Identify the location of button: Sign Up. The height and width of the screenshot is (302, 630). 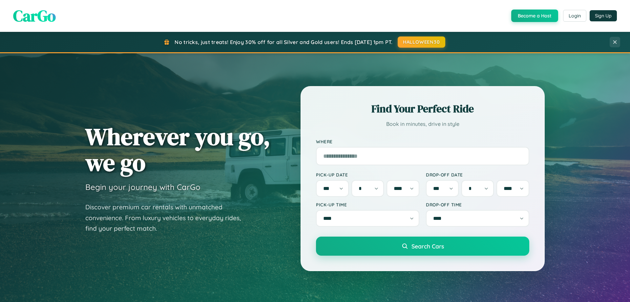
(603, 16).